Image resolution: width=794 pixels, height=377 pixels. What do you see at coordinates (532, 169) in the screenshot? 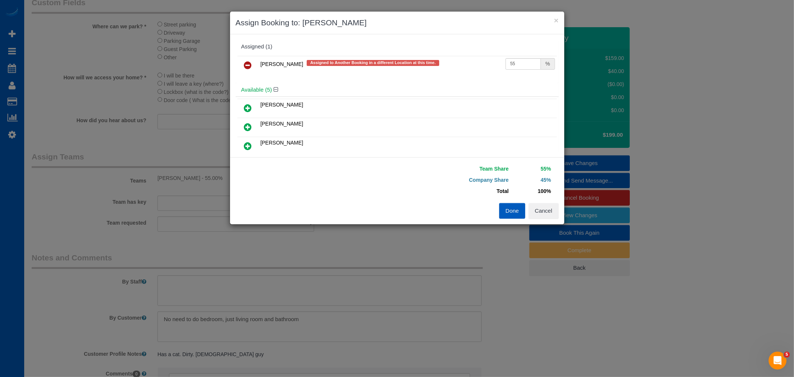
I see `td: 55%` at bounding box center [532, 169].